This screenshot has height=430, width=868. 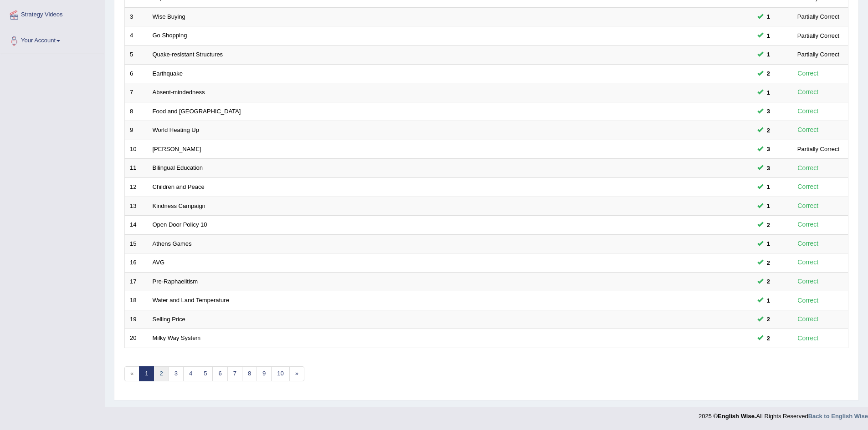 What do you see at coordinates (838, 416) in the screenshot?
I see `strong: Back to English Wise` at bounding box center [838, 416].